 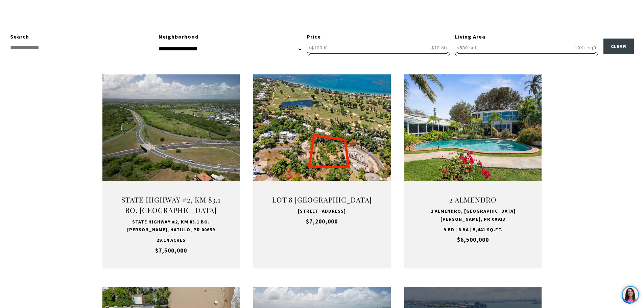 What do you see at coordinates (585, 48) in the screenshot?
I see `span: 10K+ sqft` at bounding box center [585, 48].